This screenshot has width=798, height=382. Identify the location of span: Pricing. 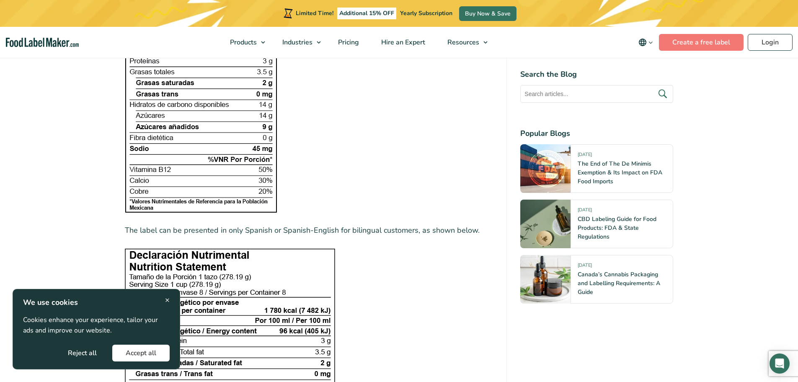
(348, 42).